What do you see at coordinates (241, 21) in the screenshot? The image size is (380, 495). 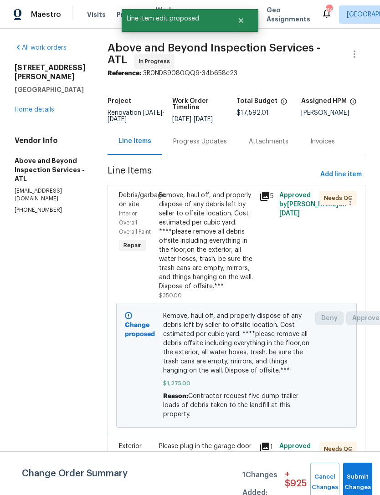 I see `button: Close` at bounding box center [241, 21].